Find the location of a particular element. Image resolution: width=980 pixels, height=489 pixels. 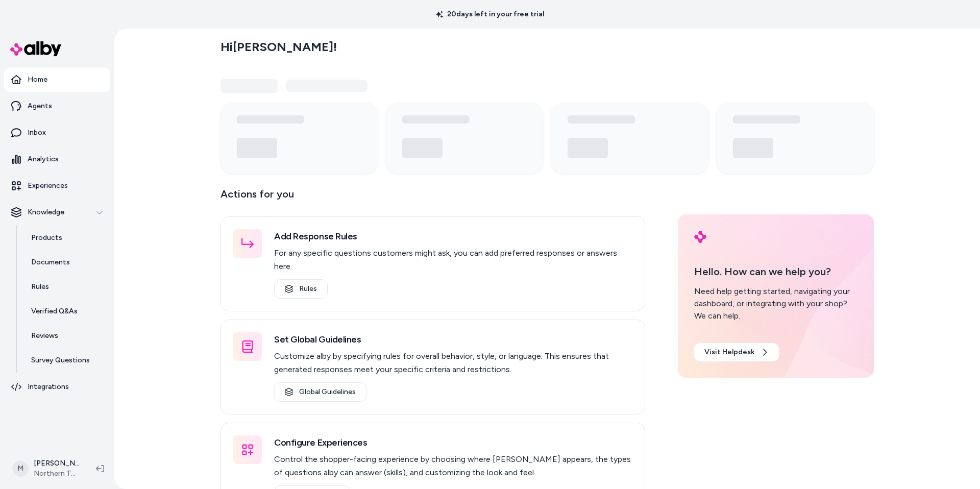

p: Documents is located at coordinates (51, 262).